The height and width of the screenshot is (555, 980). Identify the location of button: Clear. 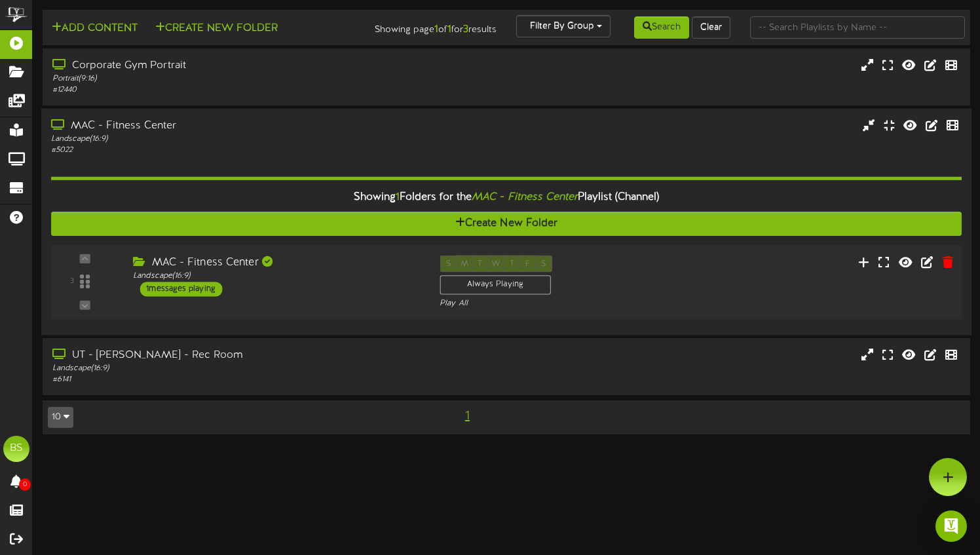
(711, 27).